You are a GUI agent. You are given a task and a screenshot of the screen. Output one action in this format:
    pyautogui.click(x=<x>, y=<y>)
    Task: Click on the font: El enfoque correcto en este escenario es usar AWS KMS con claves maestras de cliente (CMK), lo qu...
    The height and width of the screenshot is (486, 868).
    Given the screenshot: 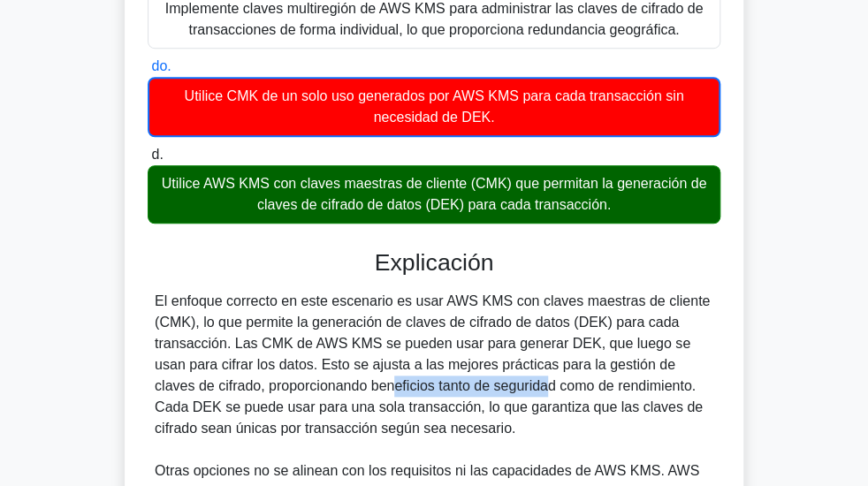 What is the action you would take?
    pyautogui.click(x=432, y=364)
    